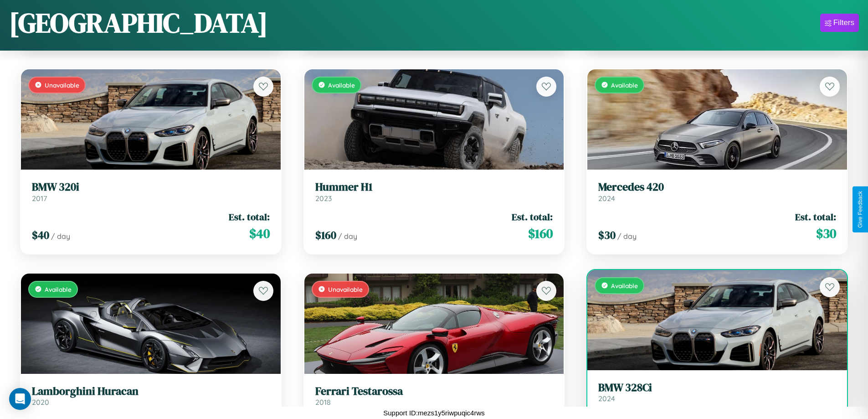 The image size is (868, 419). I want to click on a: Hummer H12023, so click(434, 192).